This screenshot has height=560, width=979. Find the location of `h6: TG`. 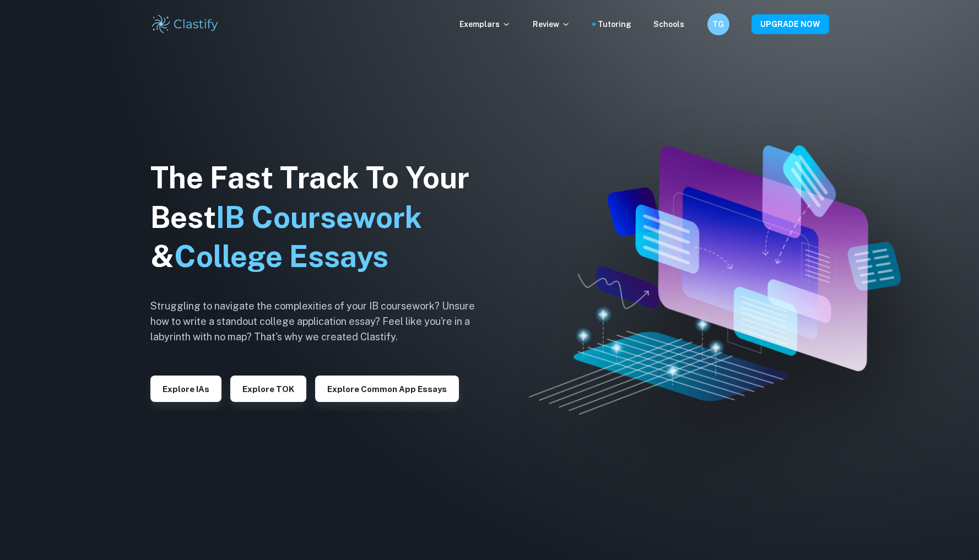

h6: TG is located at coordinates (718, 24).